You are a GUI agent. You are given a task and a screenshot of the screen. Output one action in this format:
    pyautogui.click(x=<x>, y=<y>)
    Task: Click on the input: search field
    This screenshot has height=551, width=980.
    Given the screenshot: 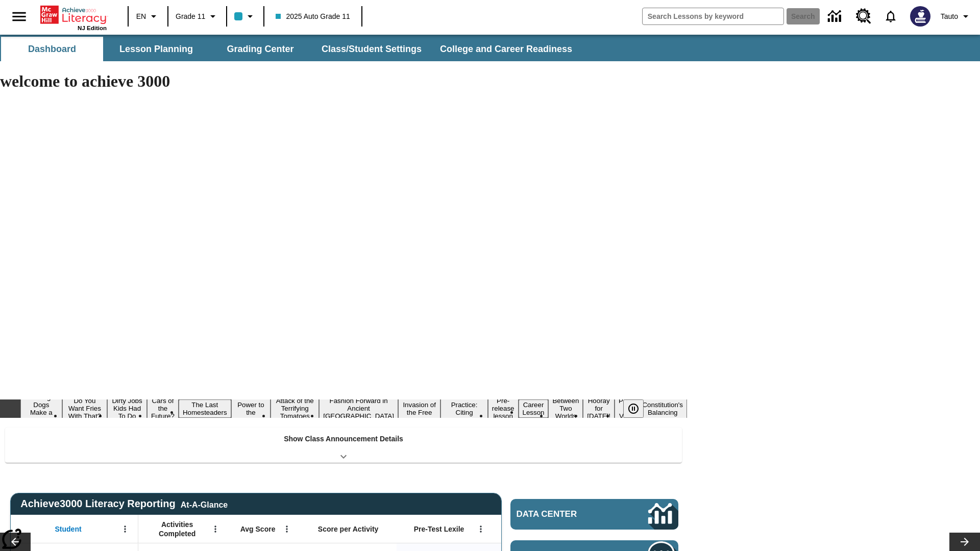 What is the action you would take?
    pyautogui.click(x=713, y=17)
    